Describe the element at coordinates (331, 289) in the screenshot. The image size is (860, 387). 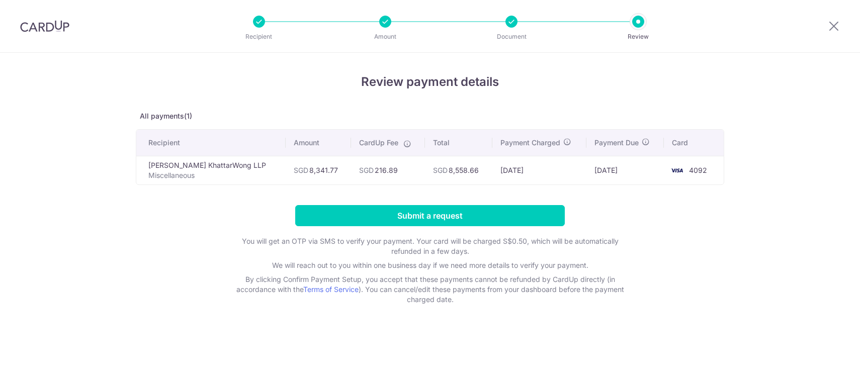
I see `a: Terms of Service` at that location.